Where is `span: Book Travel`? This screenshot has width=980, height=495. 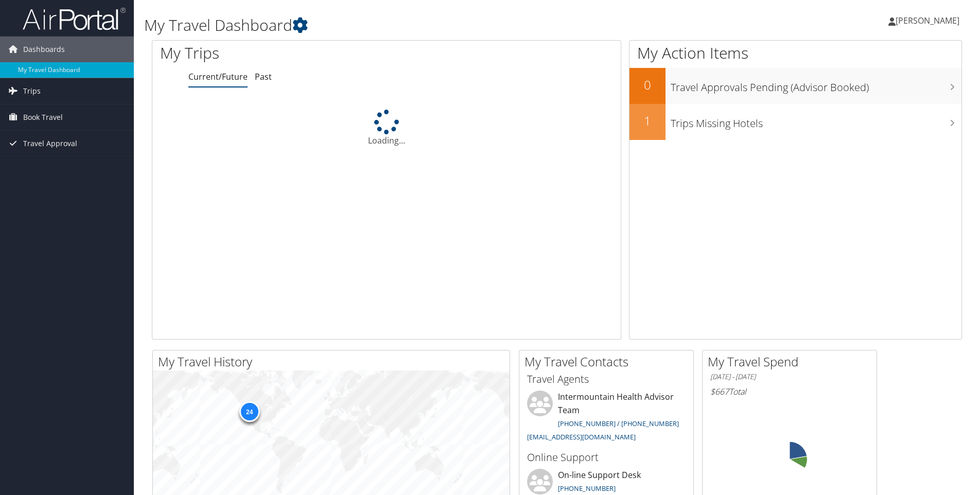 span: Book Travel is located at coordinates (43, 117).